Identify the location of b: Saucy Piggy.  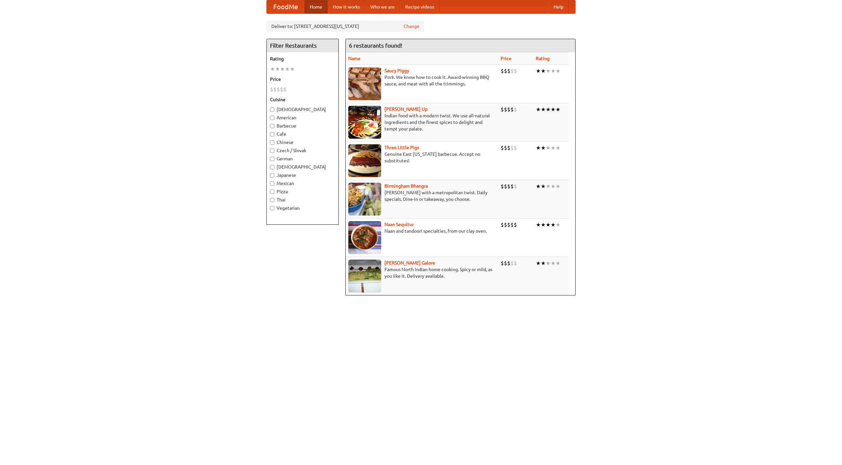
(397, 71).